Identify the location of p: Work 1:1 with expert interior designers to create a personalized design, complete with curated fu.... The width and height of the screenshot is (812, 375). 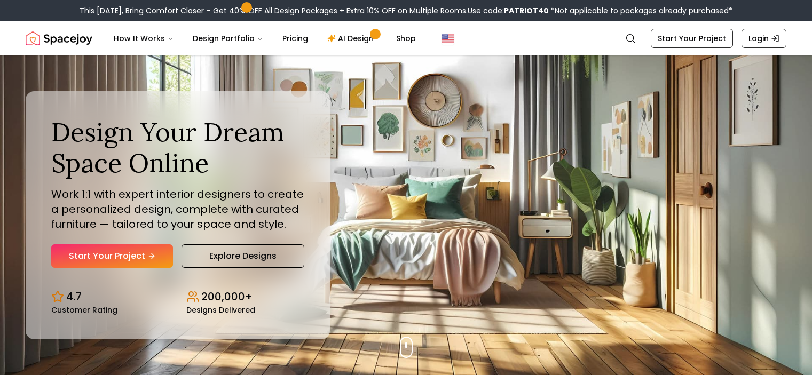
(178, 209).